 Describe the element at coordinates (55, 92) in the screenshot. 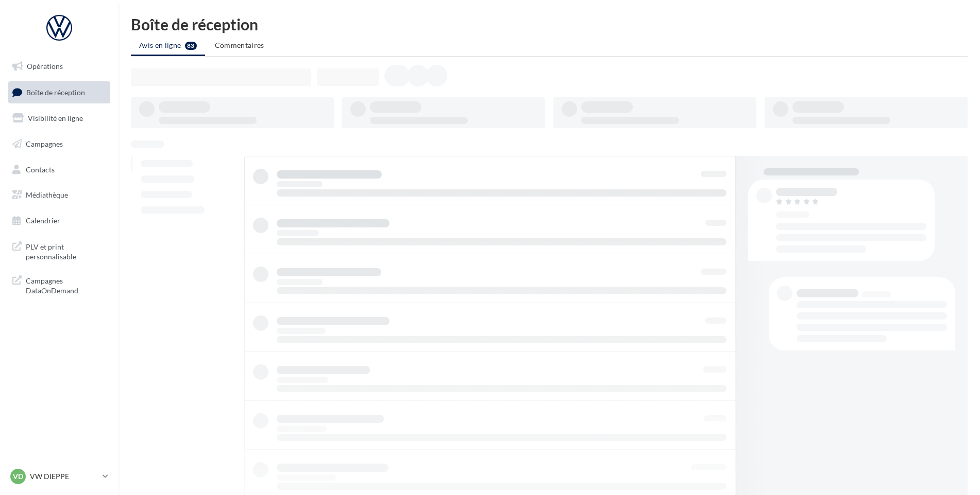

I see `span: Boîte de réception` at that location.